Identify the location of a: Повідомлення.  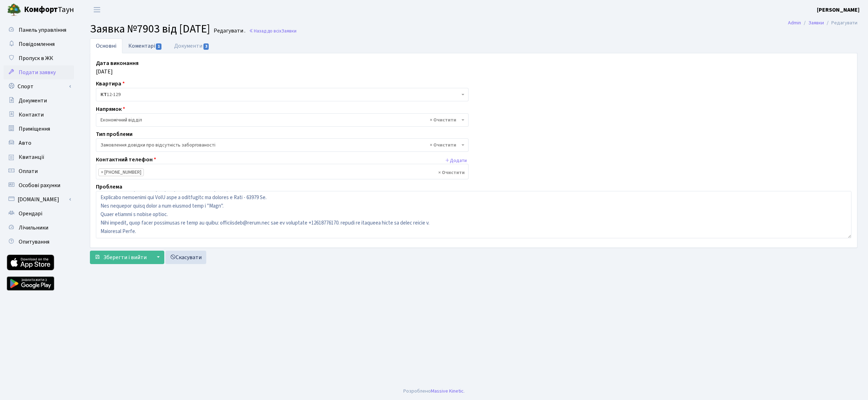
(39, 44).